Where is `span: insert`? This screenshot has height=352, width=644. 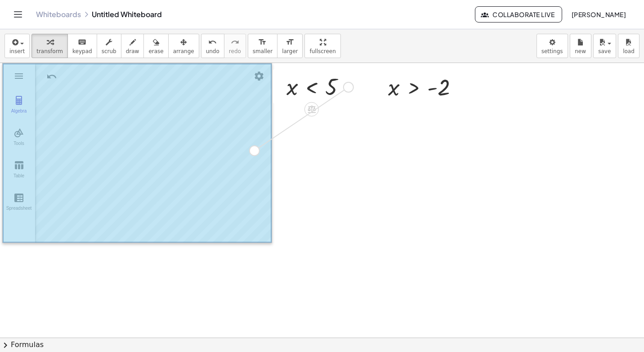 span: insert is located at coordinates (17, 51).